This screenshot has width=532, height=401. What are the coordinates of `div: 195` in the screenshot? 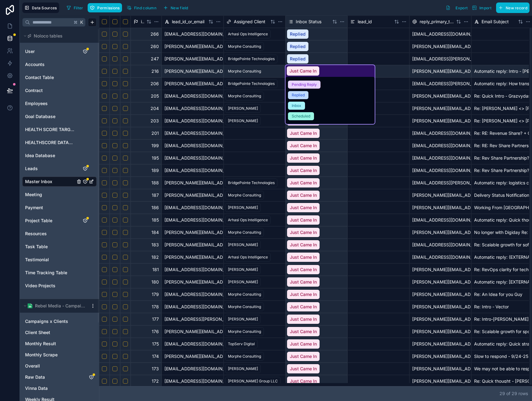 It's located at (147, 158).